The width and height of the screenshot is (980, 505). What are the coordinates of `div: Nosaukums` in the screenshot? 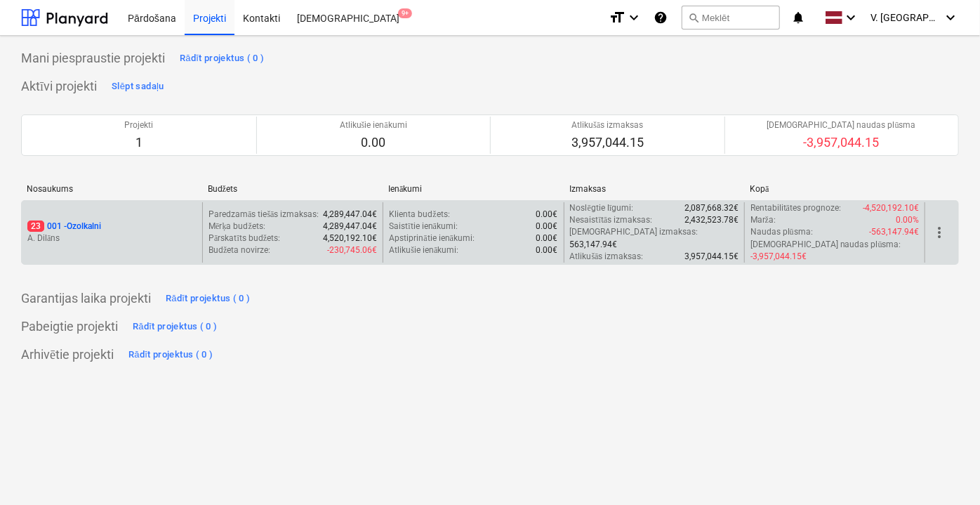 It's located at (112, 189).